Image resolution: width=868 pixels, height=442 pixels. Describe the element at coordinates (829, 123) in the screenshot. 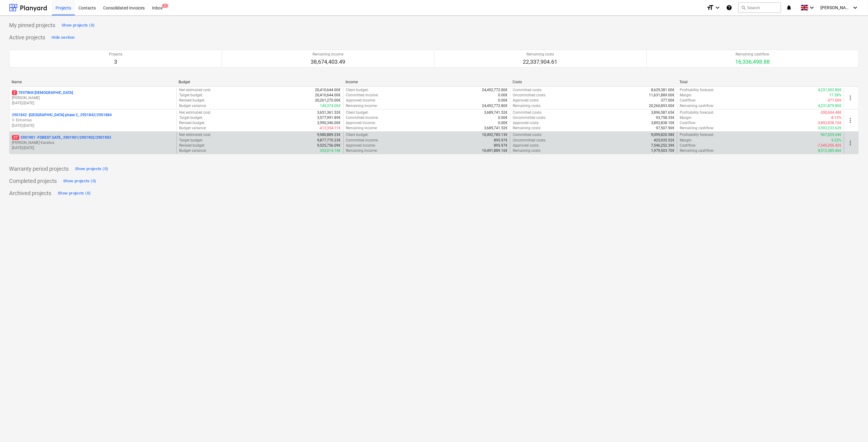

I see `p: -3,892,838.10€` at that location.